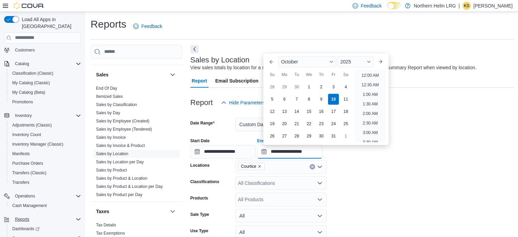 This screenshot has height=237, width=518. Describe the element at coordinates (31, 83) in the screenshot. I see `a: My Catalog (Classic)` at that location.